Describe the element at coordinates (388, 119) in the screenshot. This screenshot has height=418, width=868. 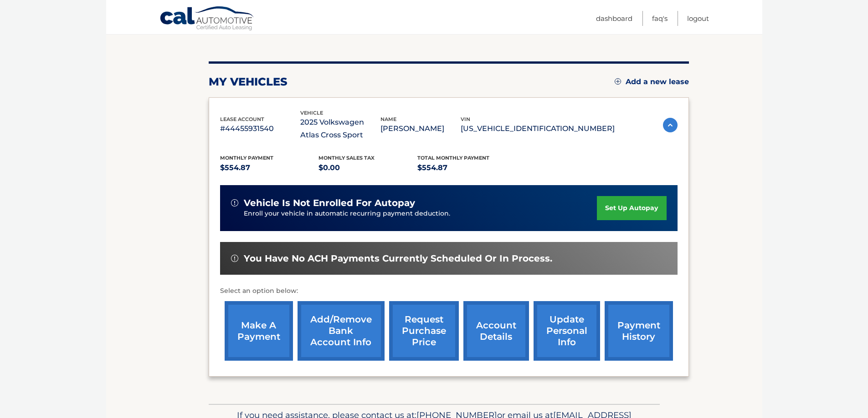
I see `span: name` at that location.